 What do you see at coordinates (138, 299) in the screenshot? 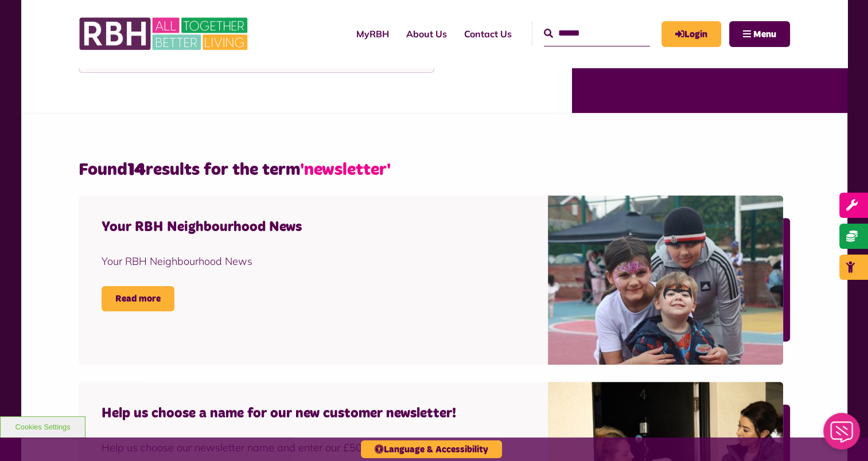
I see `a: Read more Your RBH Neighbourhood News` at bounding box center [138, 299].